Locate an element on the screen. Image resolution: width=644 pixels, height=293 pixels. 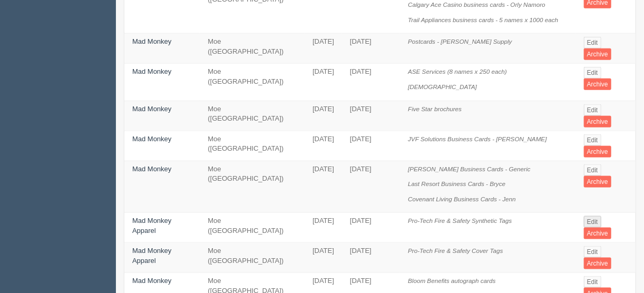
i: Trail Appliances business cards - 5 names x 1000 each is located at coordinates (483, 19).